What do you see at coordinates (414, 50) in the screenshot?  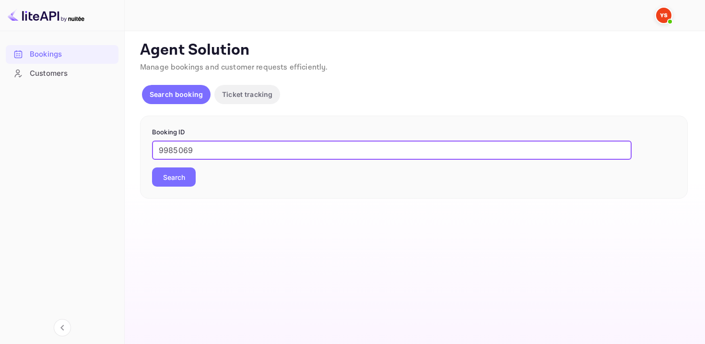 I see `p: Agent Solution` at bounding box center [414, 50].